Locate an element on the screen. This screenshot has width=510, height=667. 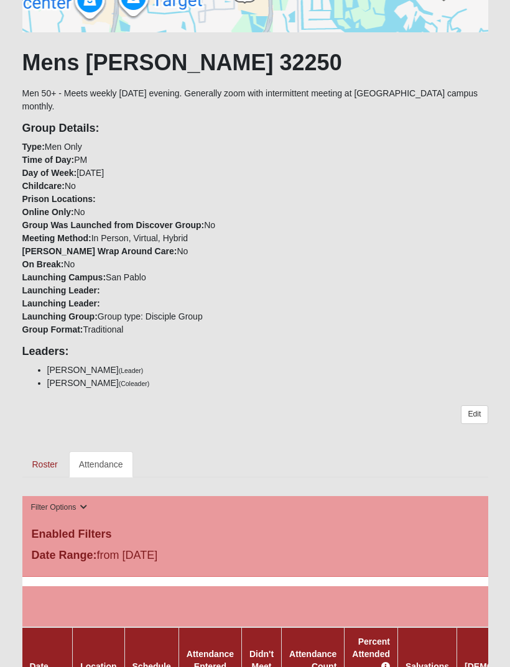
strong: Meeting Method: is located at coordinates (57, 238).